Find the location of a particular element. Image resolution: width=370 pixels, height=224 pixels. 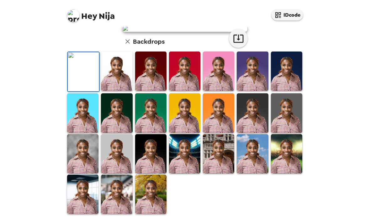

img: Original is located at coordinates (83, 71).